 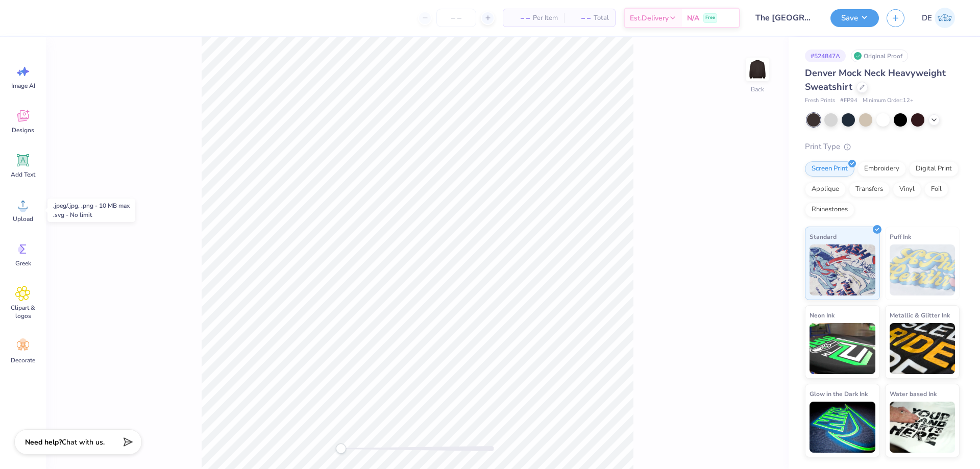 I want to click on button: Save, so click(x=854, y=18).